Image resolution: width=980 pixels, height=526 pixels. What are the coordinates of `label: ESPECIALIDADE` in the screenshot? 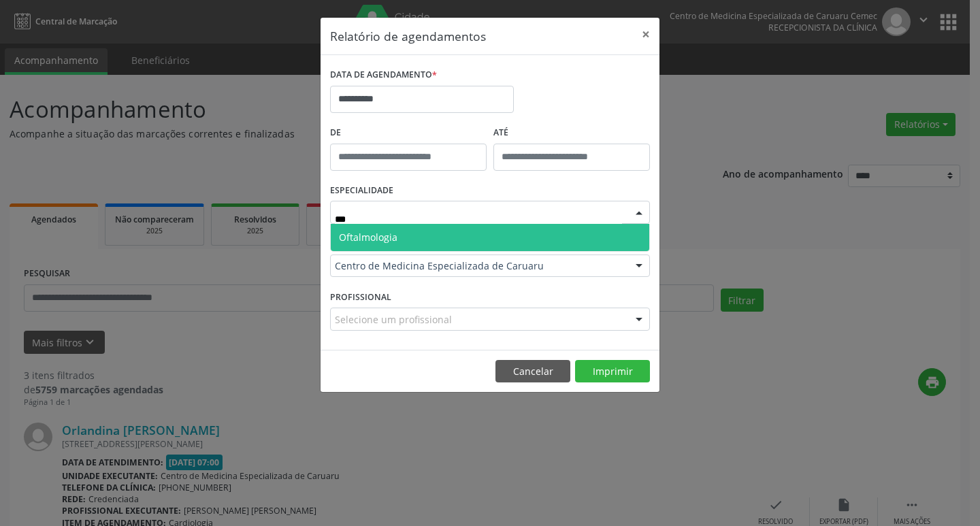 It's located at (362, 191).